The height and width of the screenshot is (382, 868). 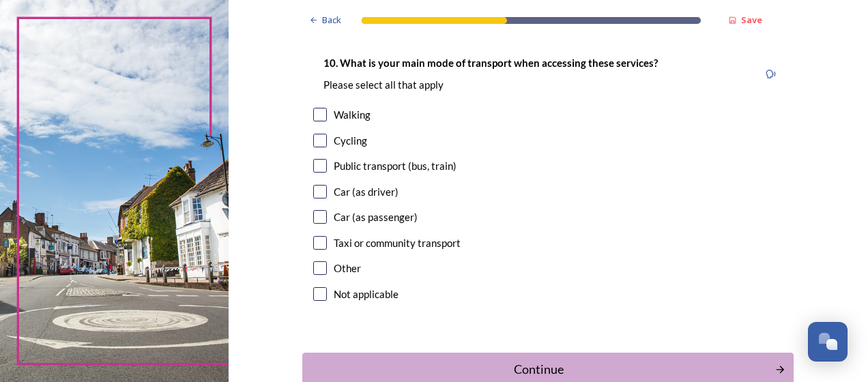 I want to click on div: Public transport (bus, train), so click(x=395, y=166).